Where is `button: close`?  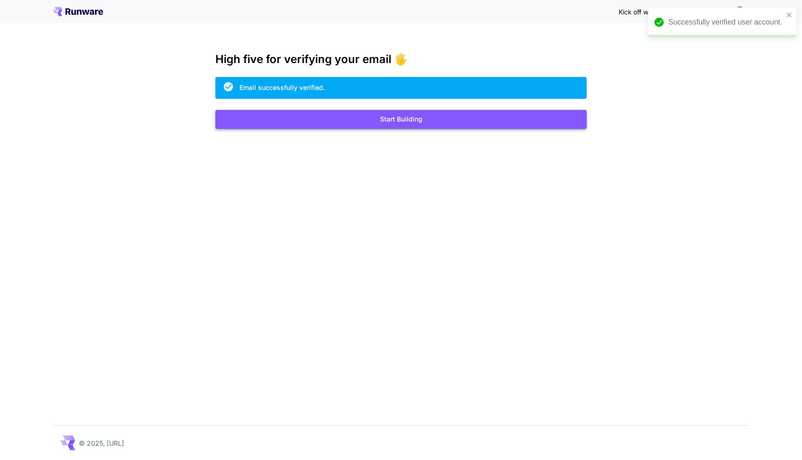 button: close is located at coordinates (789, 15).